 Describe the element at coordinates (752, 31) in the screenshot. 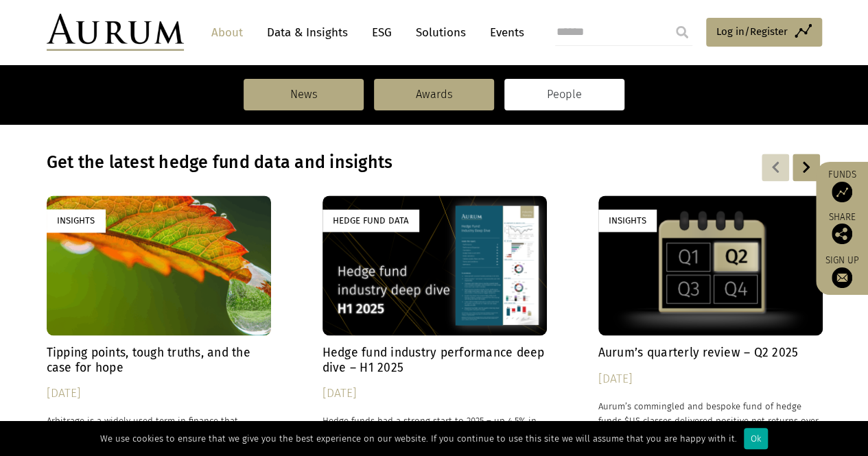

I see `span: Log in/Register` at that location.